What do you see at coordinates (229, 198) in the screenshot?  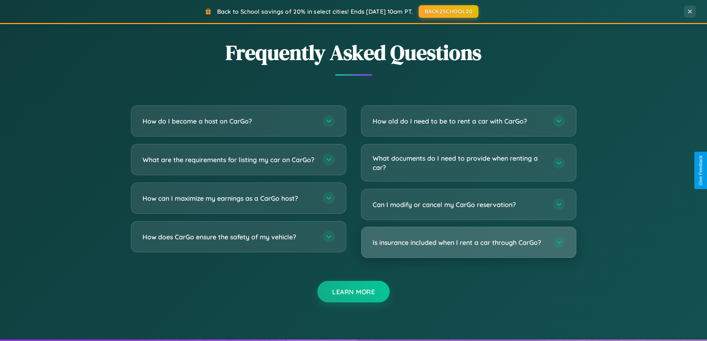 I see `h3: How can I maximize my earnings as a CarGo host?` at bounding box center [229, 198].